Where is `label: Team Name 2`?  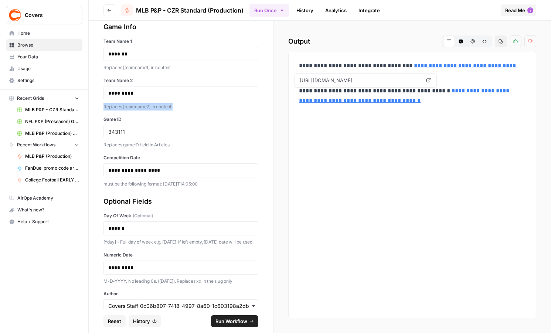 label: Team Name 2 is located at coordinates (181, 81).